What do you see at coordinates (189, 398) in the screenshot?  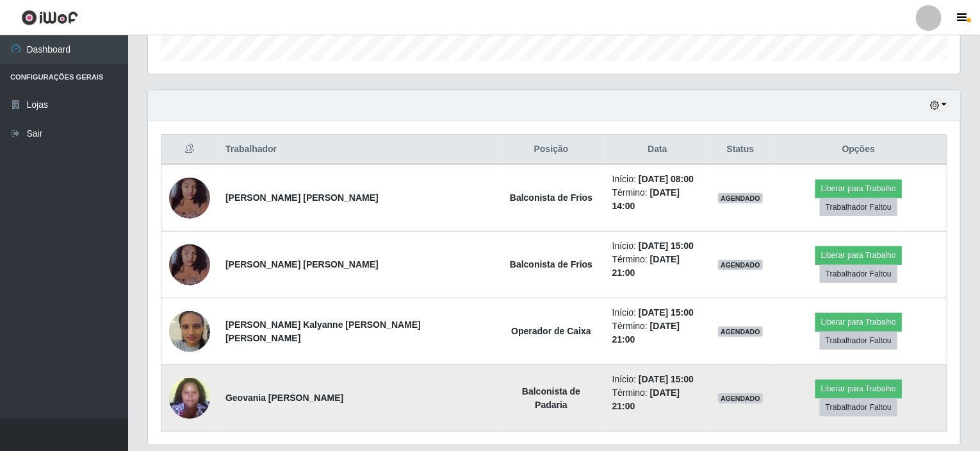 I see `img: 1738342187480.jpeg` at bounding box center [189, 398].